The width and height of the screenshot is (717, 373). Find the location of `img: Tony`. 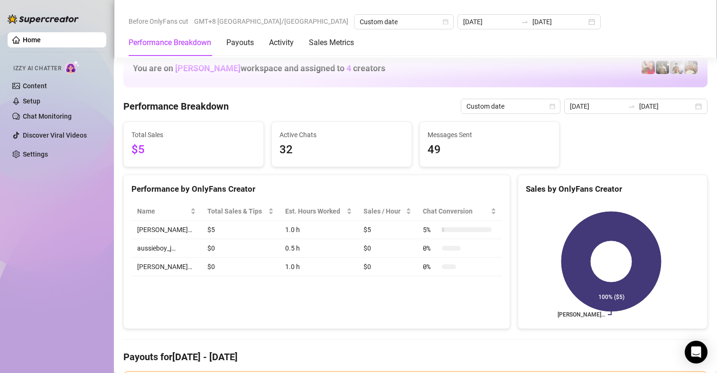

img: Tony is located at coordinates (663, 67).